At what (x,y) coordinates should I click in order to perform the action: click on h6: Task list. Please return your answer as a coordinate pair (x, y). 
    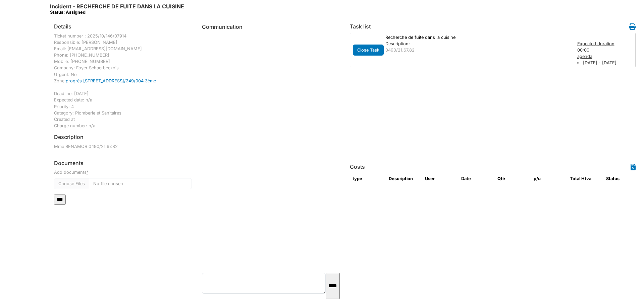
    Looking at the image, I should click on (360, 26).